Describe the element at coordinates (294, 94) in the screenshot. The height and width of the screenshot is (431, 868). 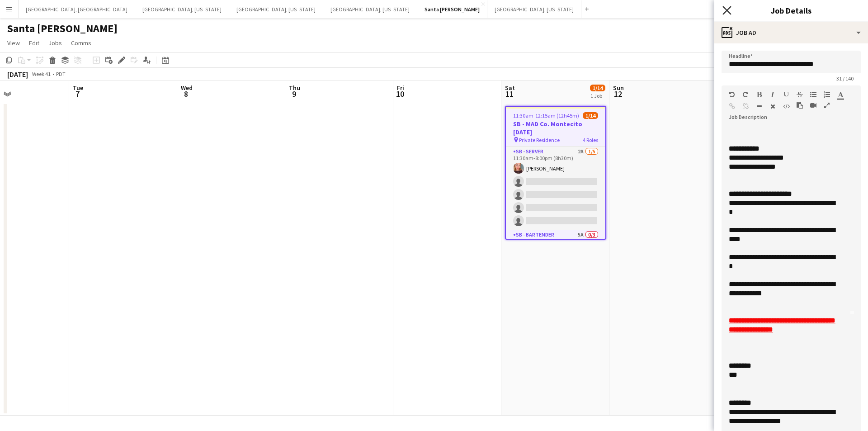
I see `span: 9` at that location.